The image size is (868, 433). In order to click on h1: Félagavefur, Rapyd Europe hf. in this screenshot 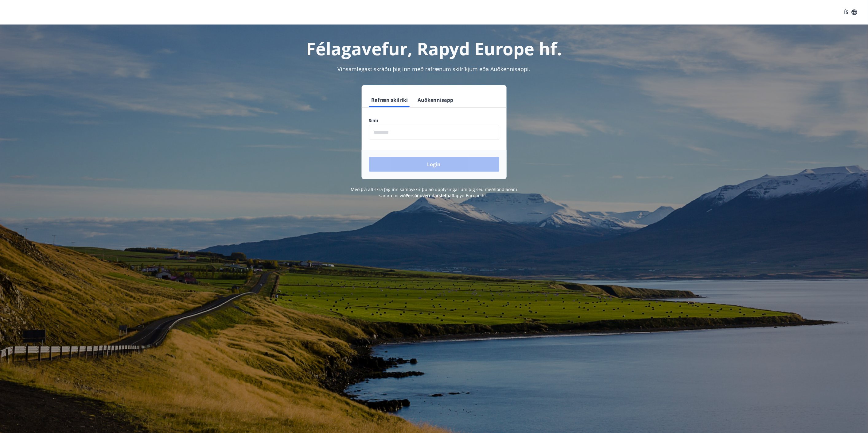, I will do `click(434, 49)`.